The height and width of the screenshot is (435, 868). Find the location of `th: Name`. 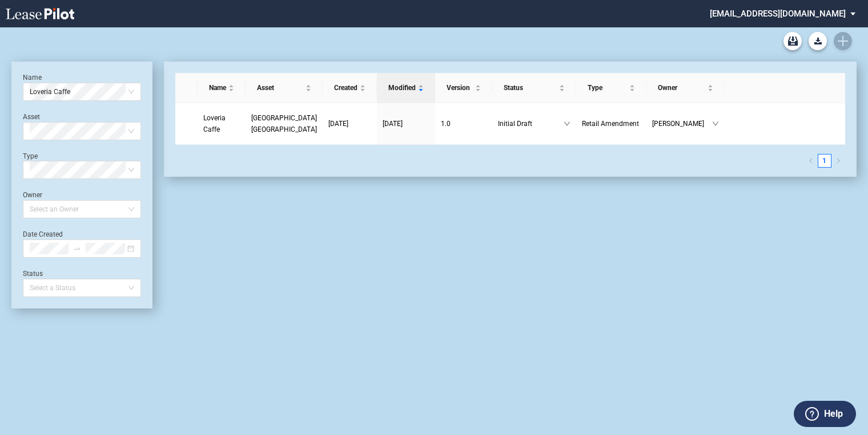

th: Name is located at coordinates (222, 88).